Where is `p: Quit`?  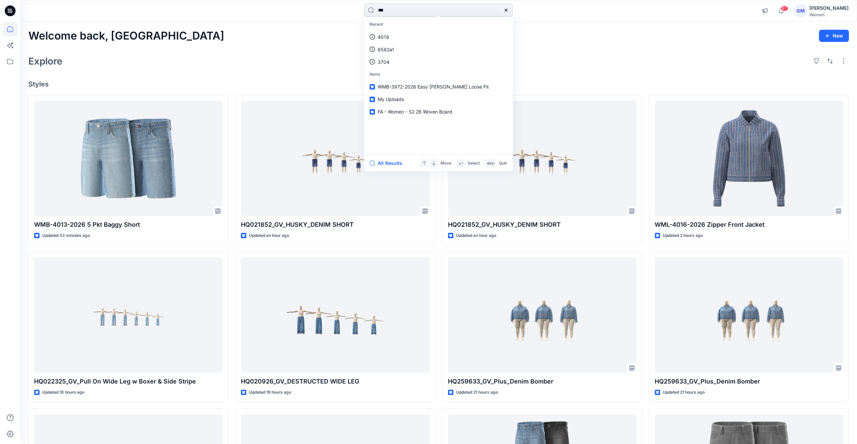
p: Quit is located at coordinates (503, 163).